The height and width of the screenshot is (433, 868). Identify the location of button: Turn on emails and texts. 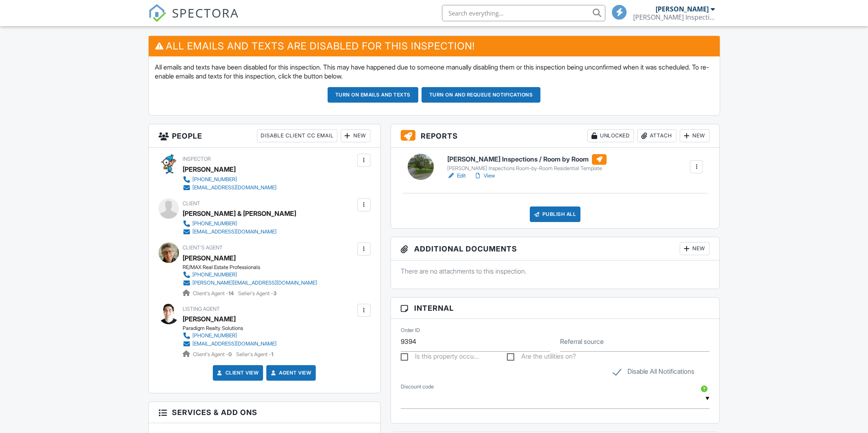
(373, 94).